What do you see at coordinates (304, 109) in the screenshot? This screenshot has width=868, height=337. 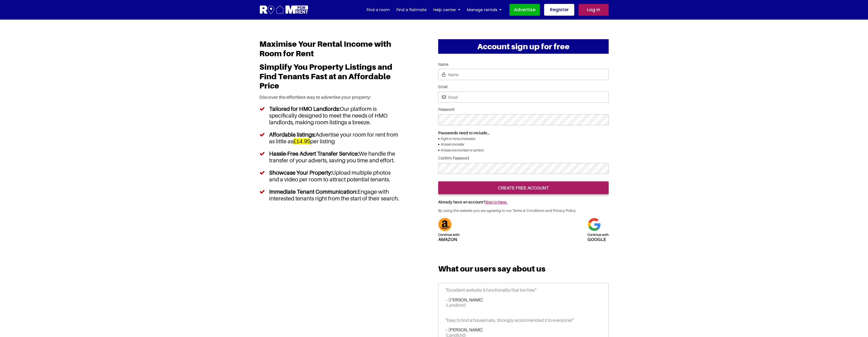 I see `h5: Tailored for HMO Landlords:` at bounding box center [304, 109].